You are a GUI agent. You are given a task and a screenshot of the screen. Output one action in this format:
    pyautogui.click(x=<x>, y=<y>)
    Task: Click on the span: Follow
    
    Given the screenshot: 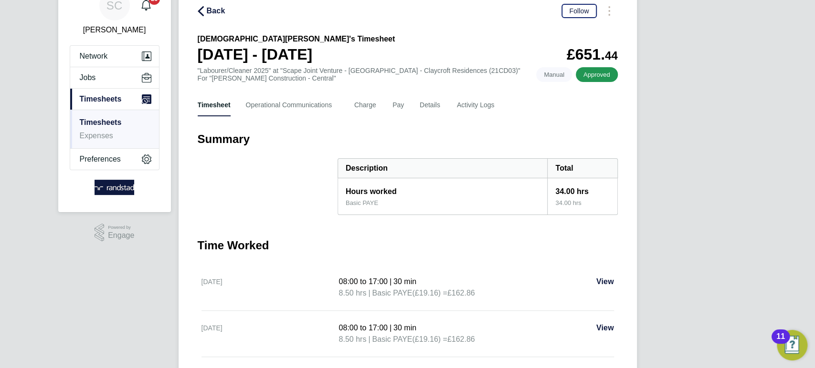 What is the action you would take?
    pyautogui.click(x=578, y=11)
    